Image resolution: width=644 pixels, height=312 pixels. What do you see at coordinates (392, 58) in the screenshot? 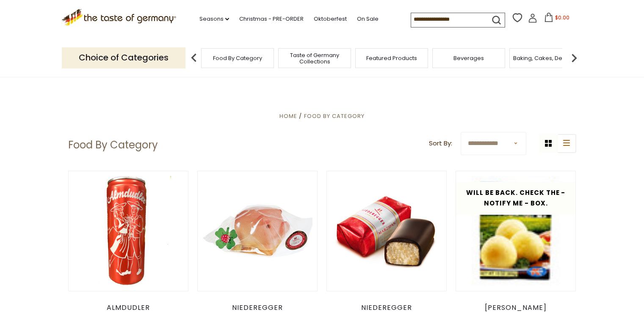
I see `span: Featured Products` at bounding box center [392, 58].